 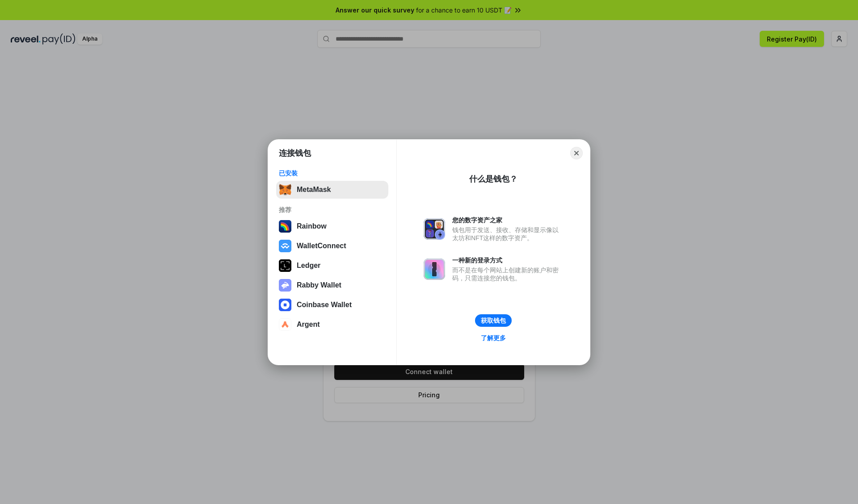 I want to click on div: Ledger, so click(x=309, y=265).